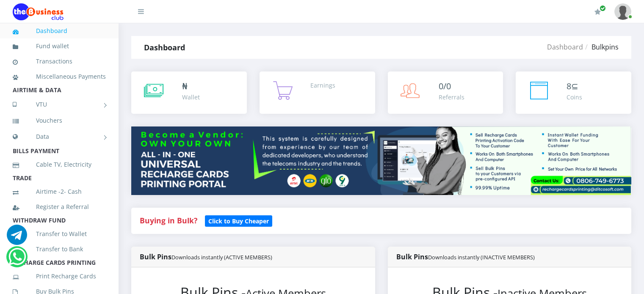  What do you see at coordinates (59, 137) in the screenshot?
I see `a: Data` at bounding box center [59, 137].